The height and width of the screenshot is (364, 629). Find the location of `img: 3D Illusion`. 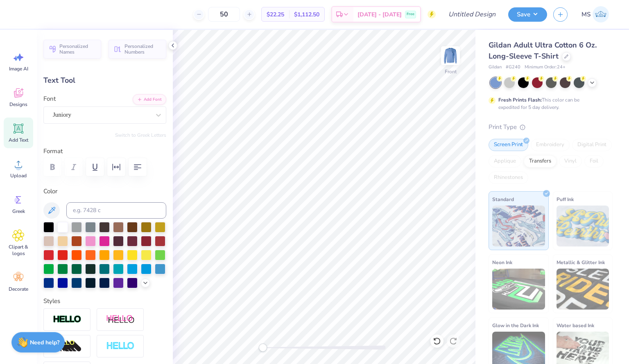

img: 3D Illusion is located at coordinates (67, 346).